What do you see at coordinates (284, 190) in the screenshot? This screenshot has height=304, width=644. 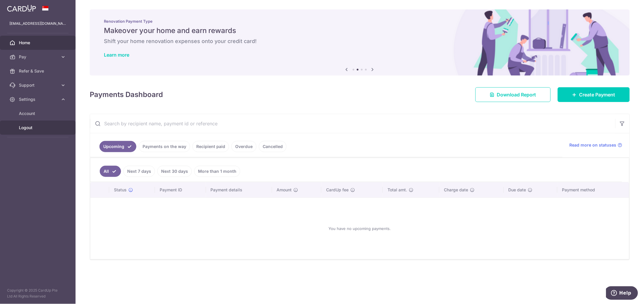 I see `span: Amount` at bounding box center [284, 190].